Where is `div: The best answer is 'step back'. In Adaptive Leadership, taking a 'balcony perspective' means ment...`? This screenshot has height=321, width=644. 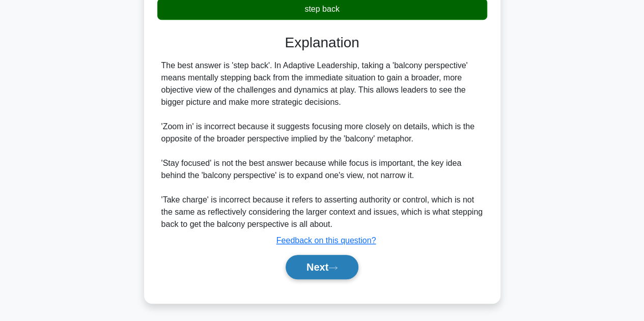 div: The best answer is 'step back'. In Adaptive Leadership, taking a 'balcony perspective' means ment... is located at coordinates (322, 145).